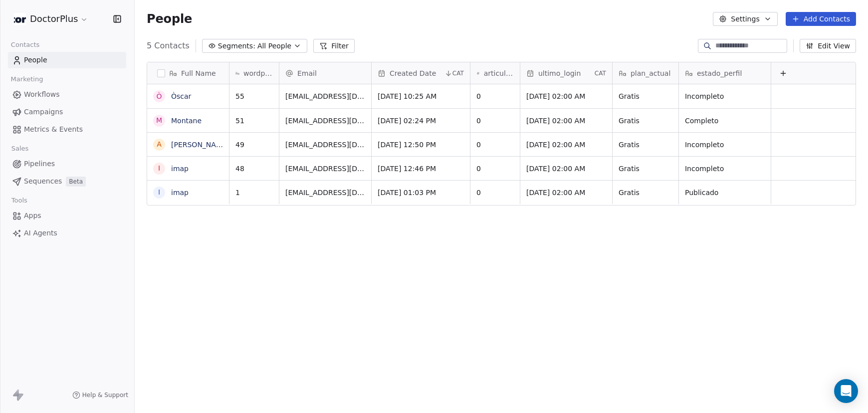  What do you see at coordinates (159, 144) in the screenshot?
I see `div: A` at bounding box center [159, 144].